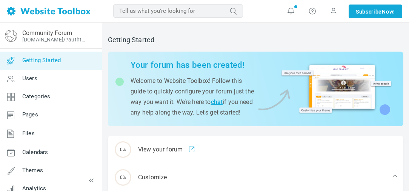 The width and height of the screenshot is (409, 191). I want to click on h2: Getting Started, so click(255, 40).